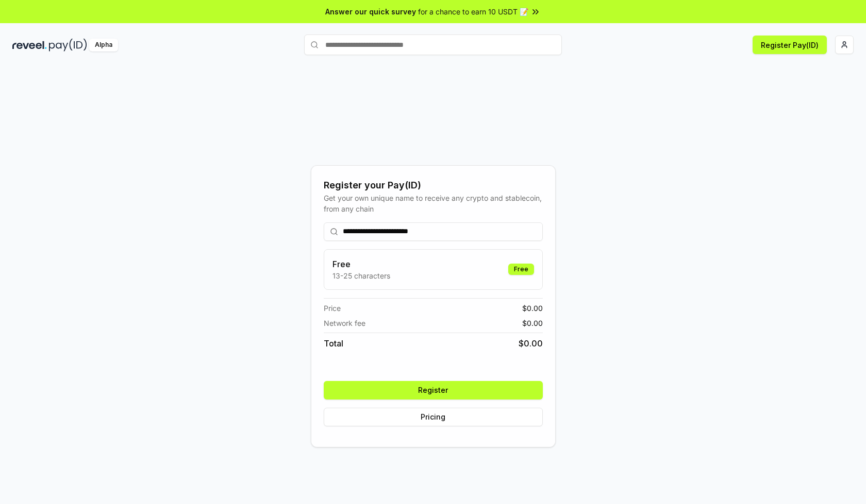  What do you see at coordinates (433, 185) in the screenshot?
I see `div: Register your Pay(ID)` at bounding box center [433, 185].